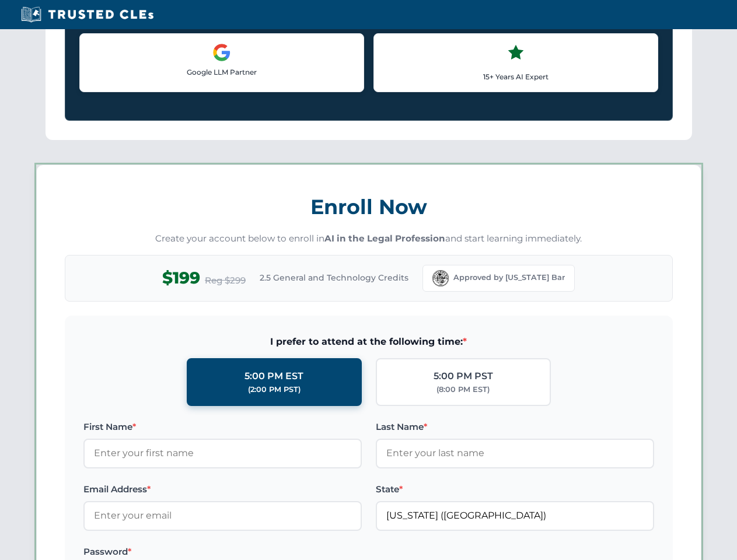 The height and width of the screenshot is (560, 737). What do you see at coordinates (515, 490) in the screenshot?
I see `label: State` at bounding box center [515, 490].